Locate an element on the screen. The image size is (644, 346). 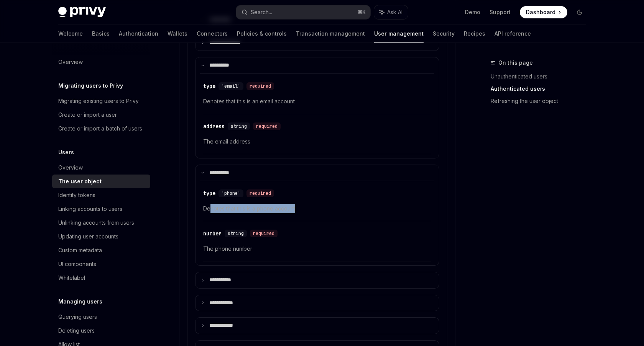
a: Authentication is located at coordinates (138, 34).